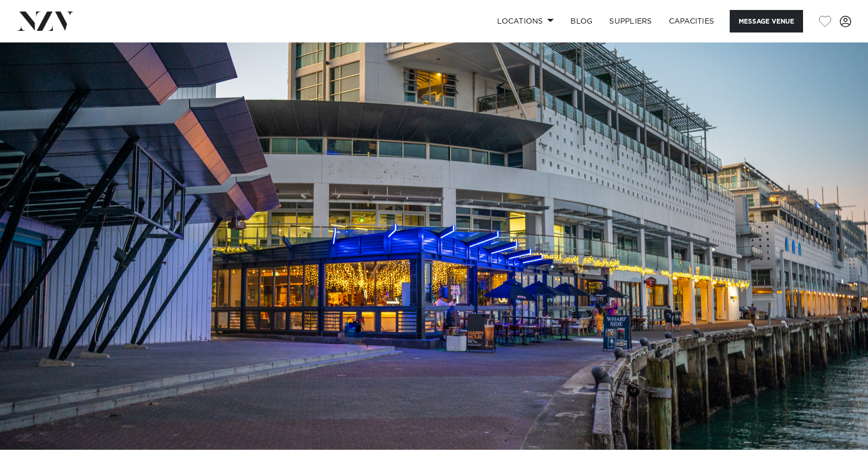 This screenshot has width=868, height=465. What do you see at coordinates (767, 21) in the screenshot?
I see `button: Message Venue` at bounding box center [767, 21].